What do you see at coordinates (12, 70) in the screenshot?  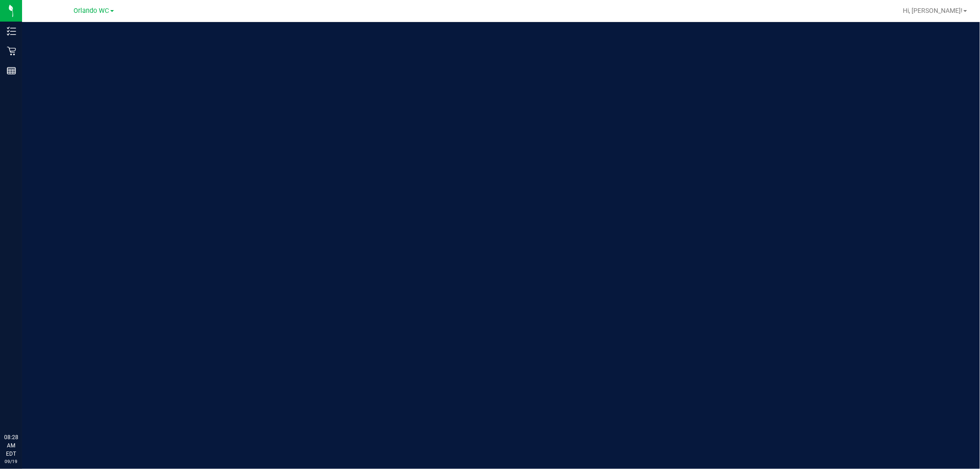 I see `inline-svg: Reports` at bounding box center [12, 70].